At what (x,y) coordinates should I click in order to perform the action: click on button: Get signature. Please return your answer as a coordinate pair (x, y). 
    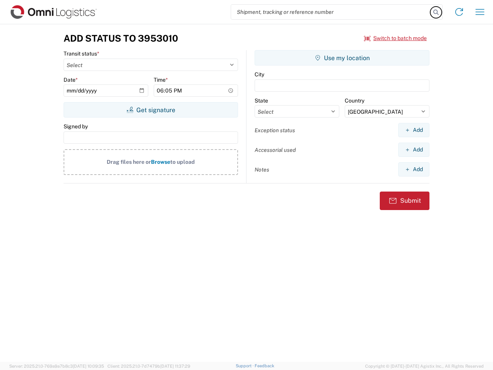
    Looking at the image, I should click on (151, 110).